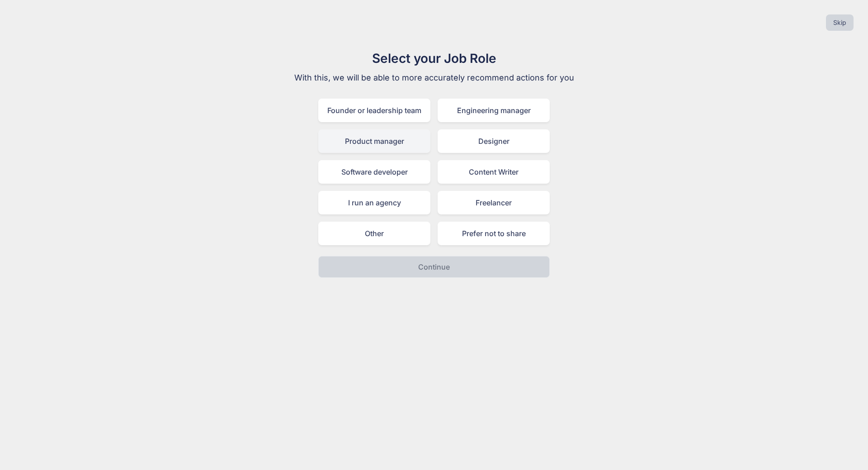  I want to click on div: Founder or leadership team, so click(375, 111).